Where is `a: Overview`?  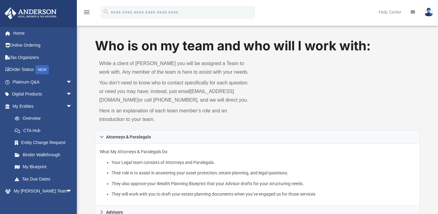
a: Overview is located at coordinates (45, 119).